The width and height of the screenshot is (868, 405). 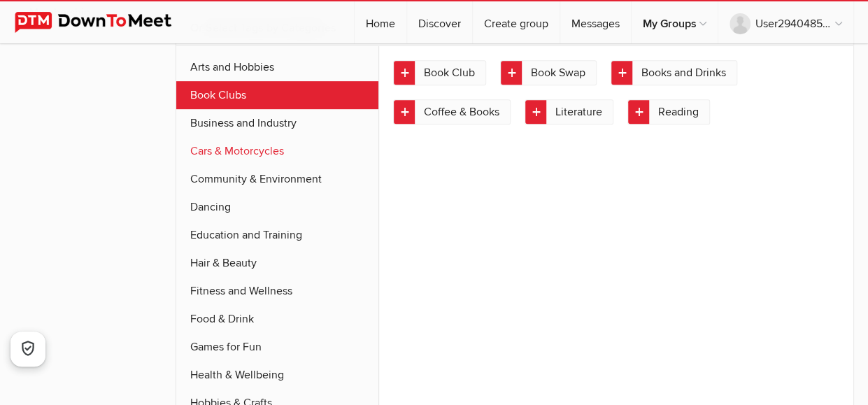 What do you see at coordinates (278, 263) in the screenshot?
I see `a: Hair & Beauty` at bounding box center [278, 263].